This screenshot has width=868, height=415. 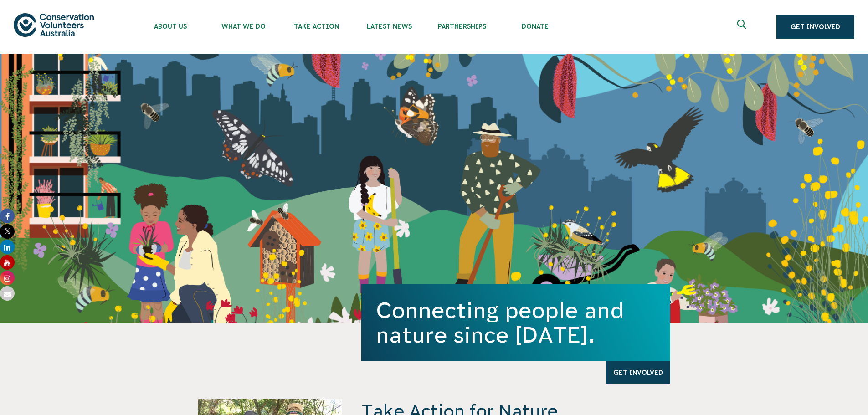 I want to click on button: Expand search box Close search box, so click(x=742, y=27).